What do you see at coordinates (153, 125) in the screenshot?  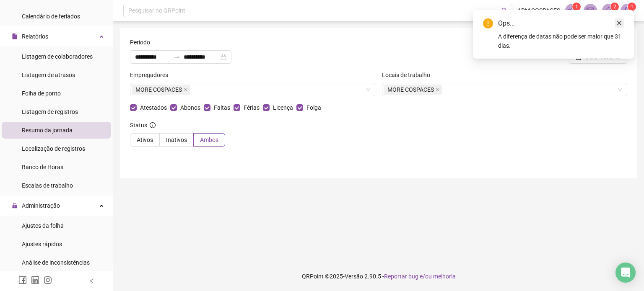 I see `span: info-circle` at bounding box center [153, 125].